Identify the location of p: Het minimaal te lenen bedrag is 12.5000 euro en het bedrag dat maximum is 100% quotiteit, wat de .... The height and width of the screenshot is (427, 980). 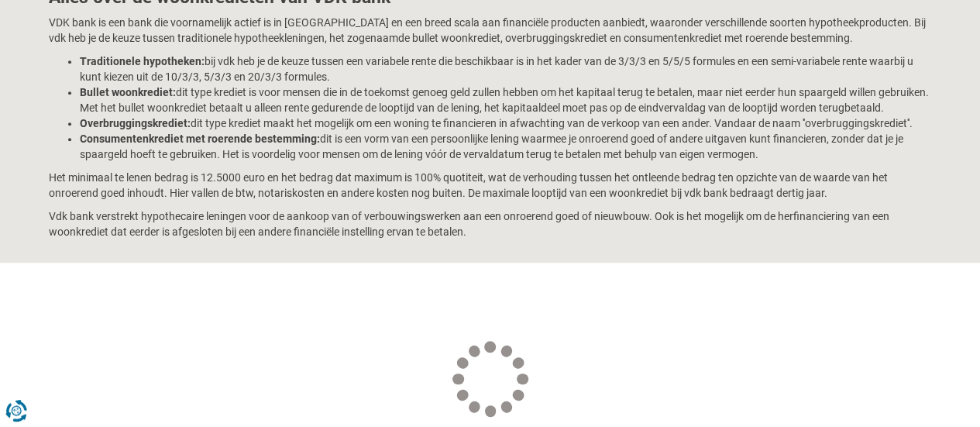
(490, 185).